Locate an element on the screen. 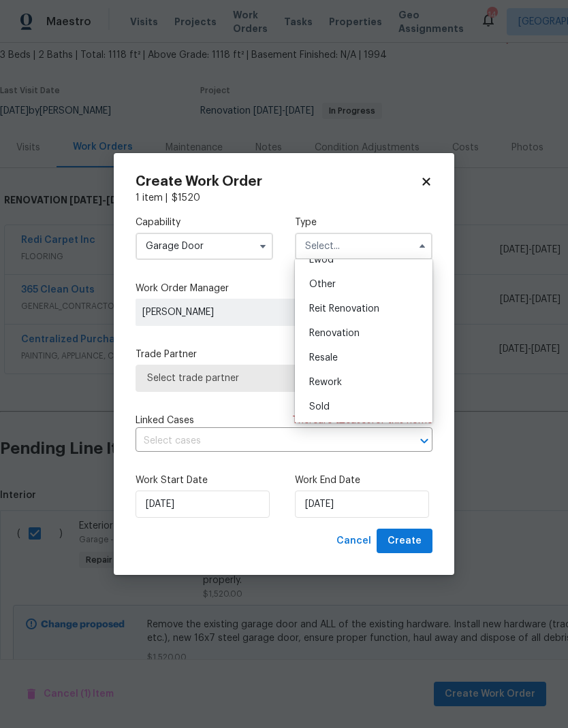 Image resolution: width=568 pixels, height=728 pixels. span: Renovation is located at coordinates (334, 333).